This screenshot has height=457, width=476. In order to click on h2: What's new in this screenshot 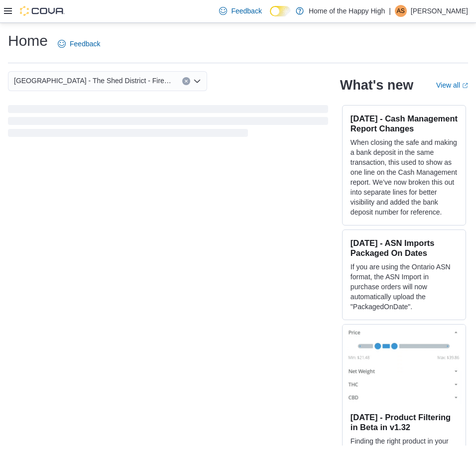, I will do `click(376, 85)`.